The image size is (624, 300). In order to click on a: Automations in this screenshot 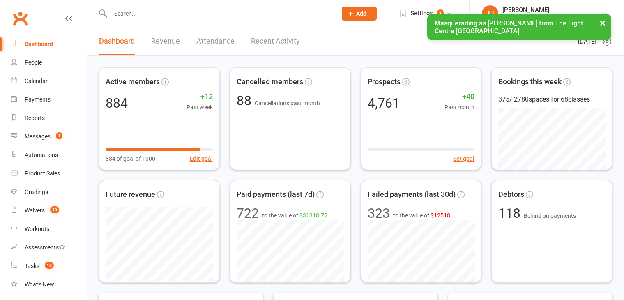, I will do `click(49, 155)`.